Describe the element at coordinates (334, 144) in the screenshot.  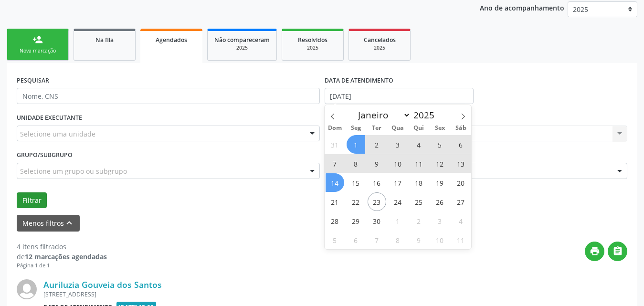
I see `span: Agosto 31, 2025` at that location.